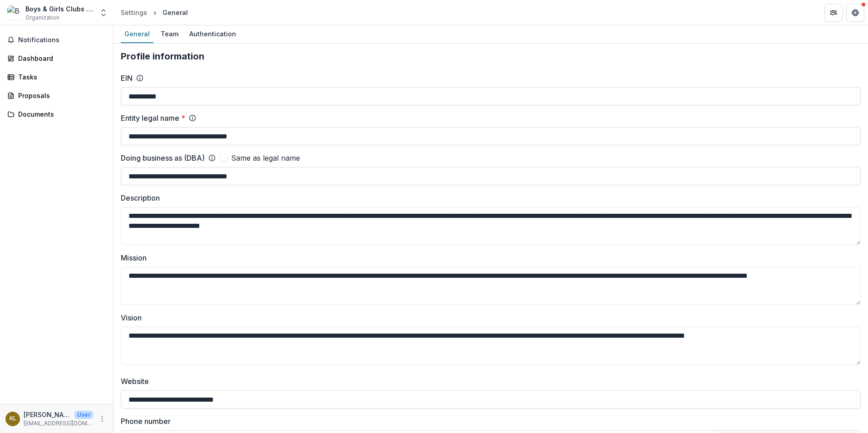 Image resolution: width=868 pixels, height=433 pixels. I want to click on div: Kevin LeBeau, so click(13, 418).